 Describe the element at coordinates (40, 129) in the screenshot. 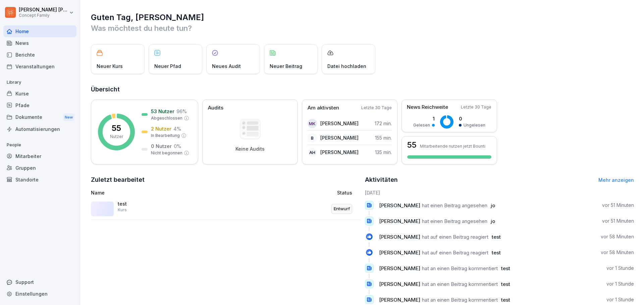

I see `div: Automatisierungen` at that location.